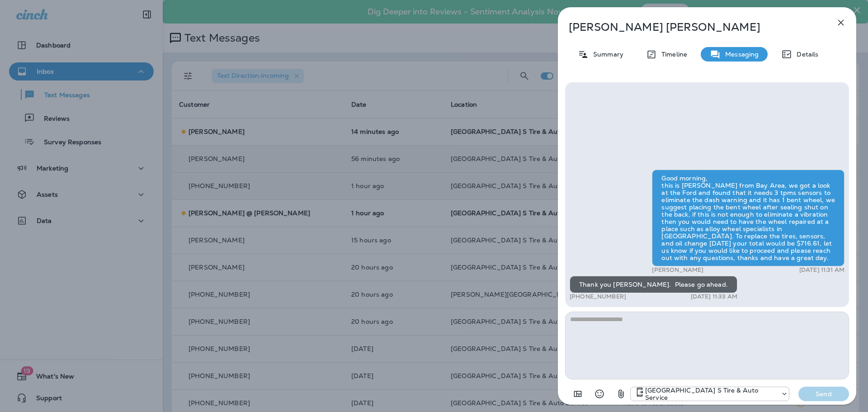  What do you see at coordinates (710, 394) in the screenshot?
I see `div: +1 (410) 901-2418` at bounding box center [710, 394].